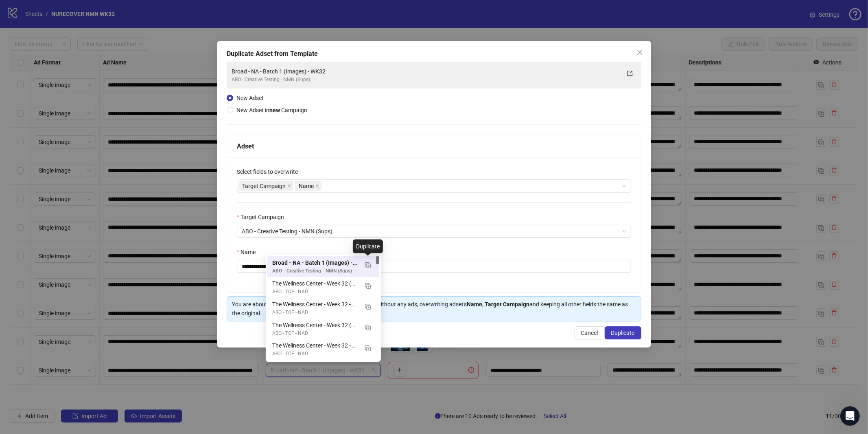  Describe the element at coordinates (272, 110) in the screenshot. I see `span: New Adset in Campaign` at that location.